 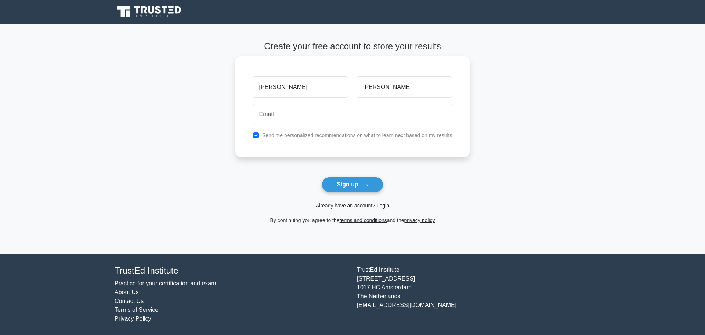 What do you see at coordinates (300, 87) in the screenshot?
I see `input: First name` at bounding box center [300, 87].